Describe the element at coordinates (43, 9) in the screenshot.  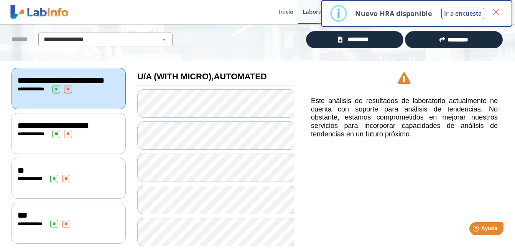
I see `span: Ayuda` at that location.